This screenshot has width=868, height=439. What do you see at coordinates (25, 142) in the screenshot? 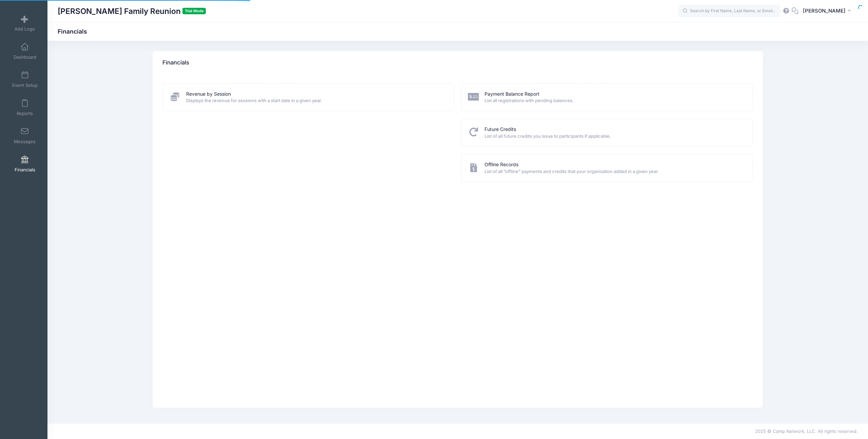
I see `span: Messages` at bounding box center [25, 142].